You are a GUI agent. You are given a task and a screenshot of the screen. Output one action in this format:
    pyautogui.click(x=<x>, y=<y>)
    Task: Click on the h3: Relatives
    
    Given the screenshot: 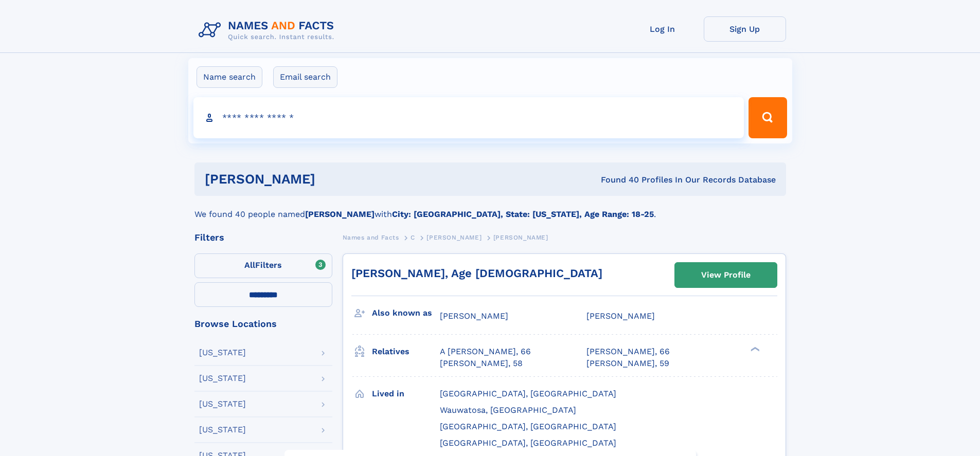 What is the action you would take?
    pyautogui.click(x=406, y=352)
    